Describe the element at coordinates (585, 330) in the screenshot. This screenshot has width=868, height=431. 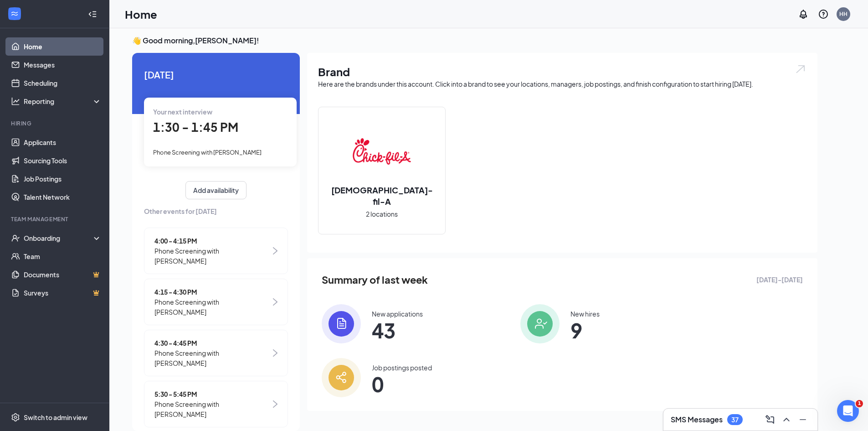
I see `span: 9` at that location.